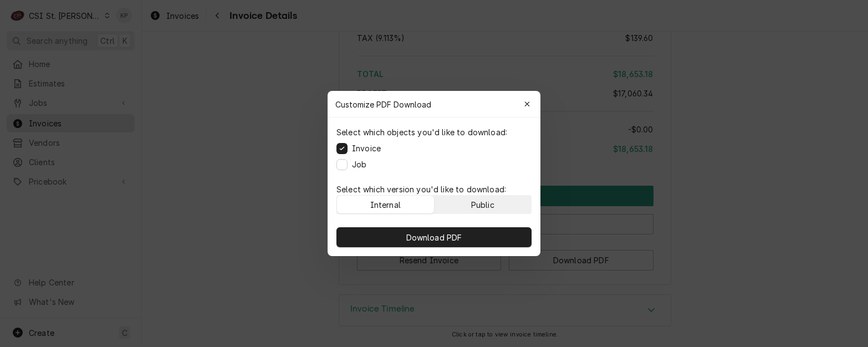 Image resolution: width=868 pixels, height=347 pixels. Describe the element at coordinates (434, 237) in the screenshot. I see `span: Download PDF` at that location.